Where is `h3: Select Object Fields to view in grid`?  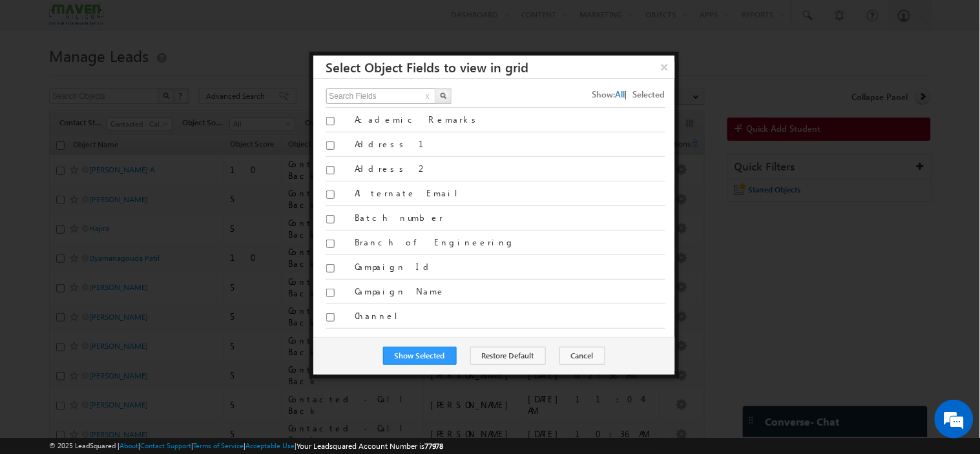
h3: Select Object Fields to view in grid is located at coordinates (500, 67).